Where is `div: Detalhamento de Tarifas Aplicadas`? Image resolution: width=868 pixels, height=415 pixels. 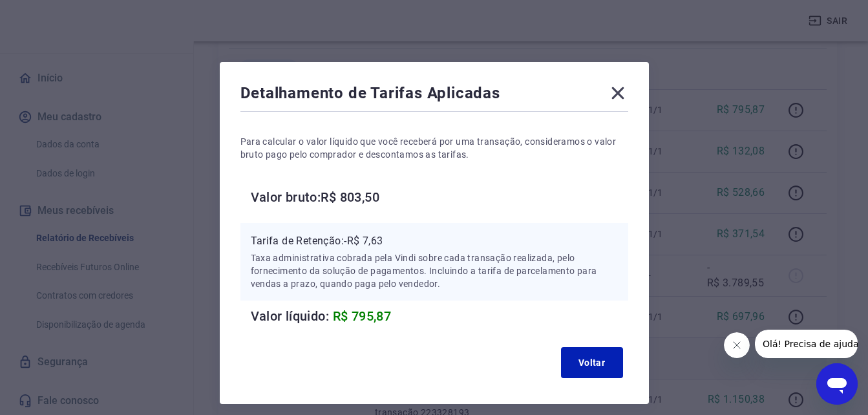
div: Detalhamento de Tarifas Aplicadas is located at coordinates (435, 96).